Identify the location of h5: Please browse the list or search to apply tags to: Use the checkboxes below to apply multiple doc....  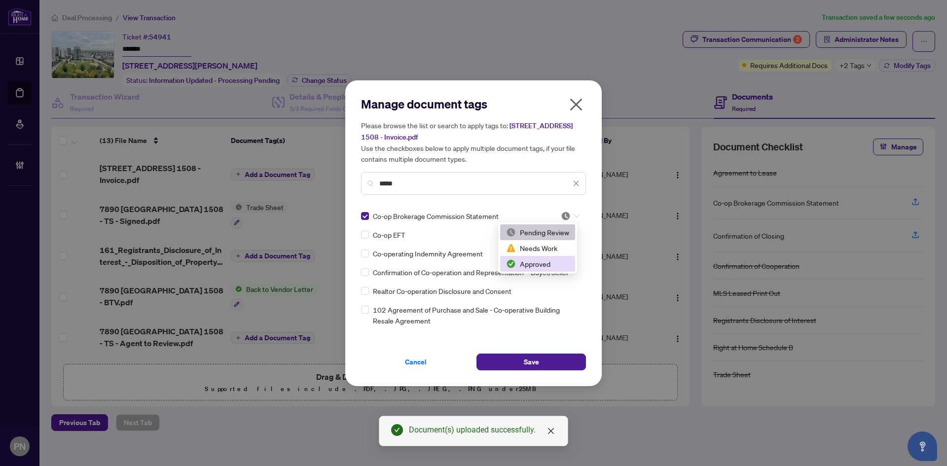
(474, 142).